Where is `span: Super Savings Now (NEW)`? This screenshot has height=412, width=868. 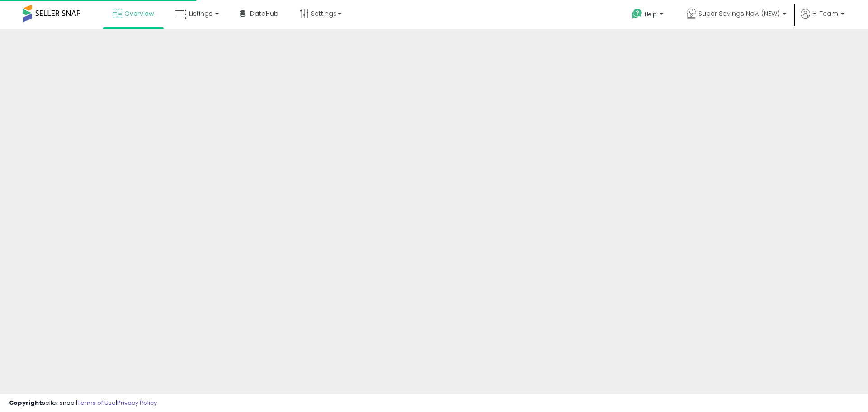 span: Super Savings Now (NEW) is located at coordinates (739, 14).